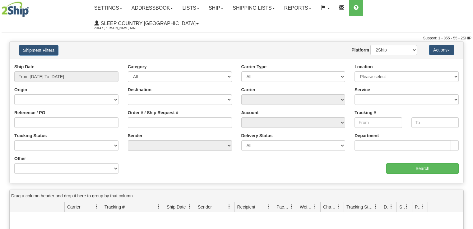 The width and height of the screenshot is (473, 229). Describe the element at coordinates (15, 9) in the screenshot. I see `img: logo2044.jpg` at that location.